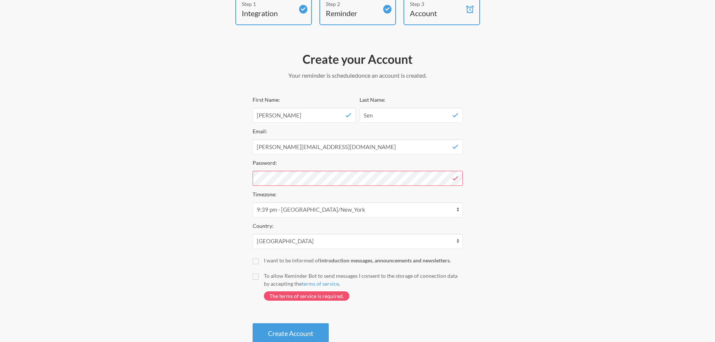 The height and width of the screenshot is (342, 715). Describe the element at coordinates (260, 131) in the screenshot. I see `label: Email:` at that location.